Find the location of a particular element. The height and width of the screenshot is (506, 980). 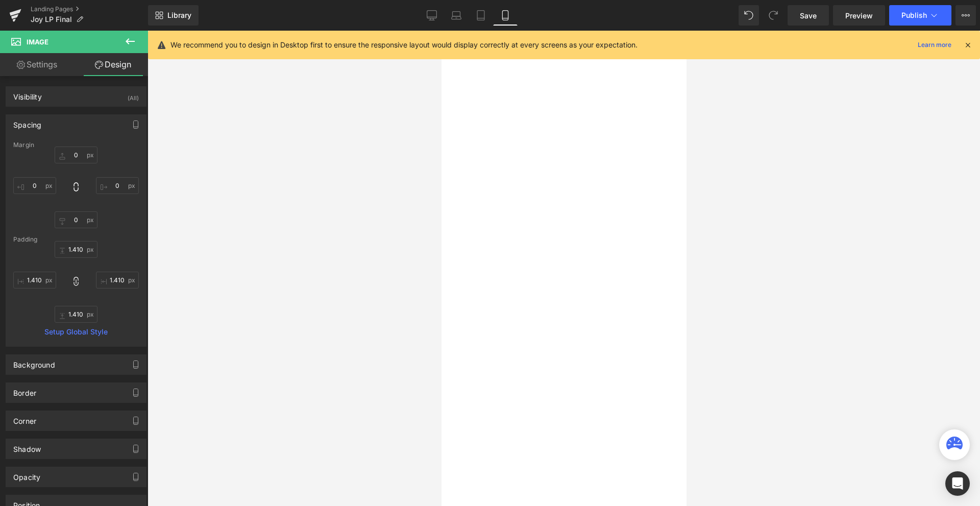

div: Shadow is located at coordinates (27, 446).